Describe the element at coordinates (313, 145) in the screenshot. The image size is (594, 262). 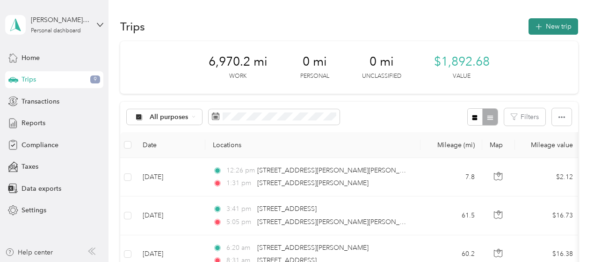
I see `th: Locations` at that location.